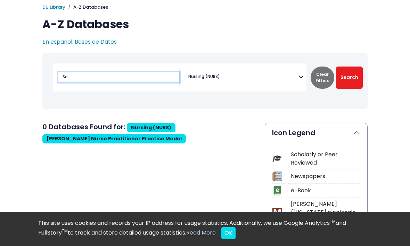 This screenshot has width=410, height=246. What do you see at coordinates (202, 77) in the screenshot?
I see `li: Nursing (NURS)` at bounding box center [202, 77].